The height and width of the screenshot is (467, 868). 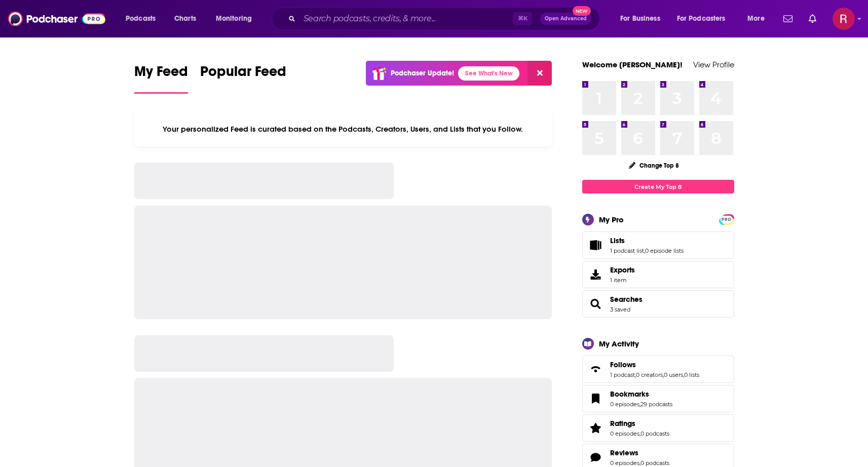 I want to click on a: 3 saved, so click(x=621, y=310).